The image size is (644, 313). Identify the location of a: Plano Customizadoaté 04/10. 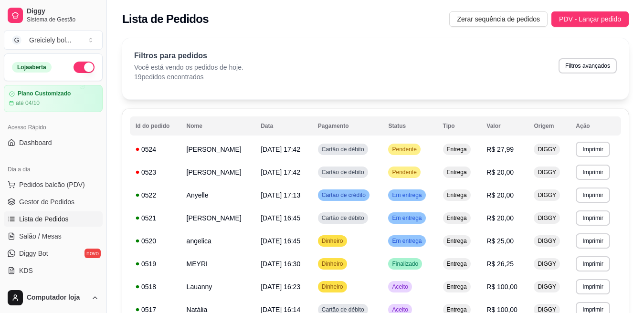
(53, 98).